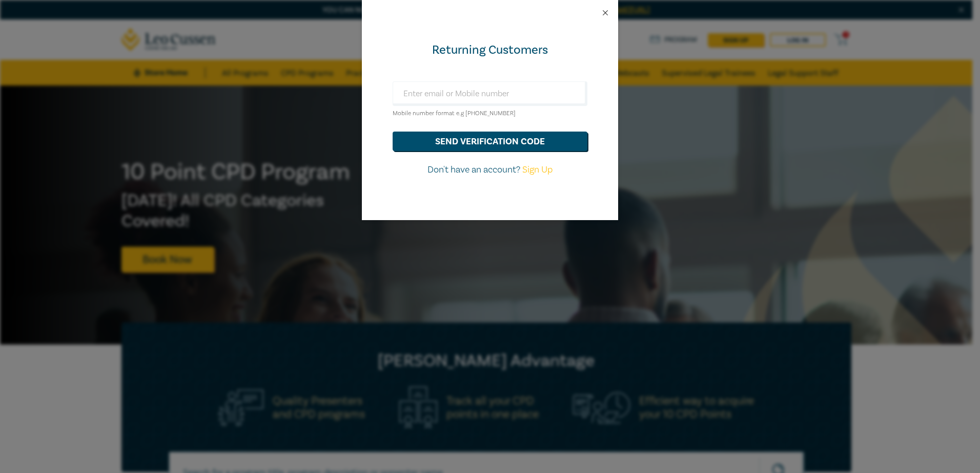 The height and width of the screenshot is (473, 980). What do you see at coordinates (490, 170) in the screenshot?
I see `p: Don't have an account?` at bounding box center [490, 170].